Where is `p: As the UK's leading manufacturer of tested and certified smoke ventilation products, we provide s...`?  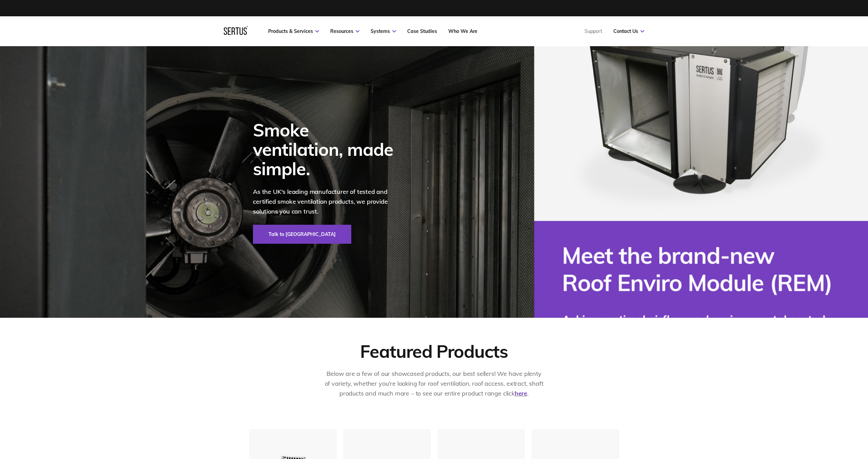
p: As the UK's leading manufacturer of tested and certified smoke ventilation products, we provide s... is located at coordinates (327, 202).